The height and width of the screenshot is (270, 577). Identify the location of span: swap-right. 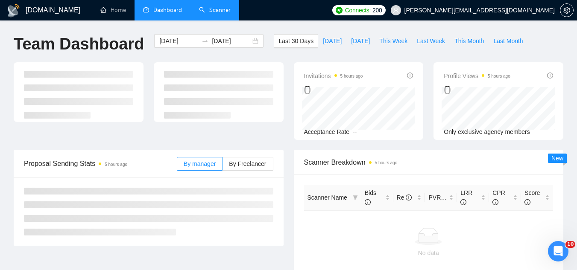
(205, 41).